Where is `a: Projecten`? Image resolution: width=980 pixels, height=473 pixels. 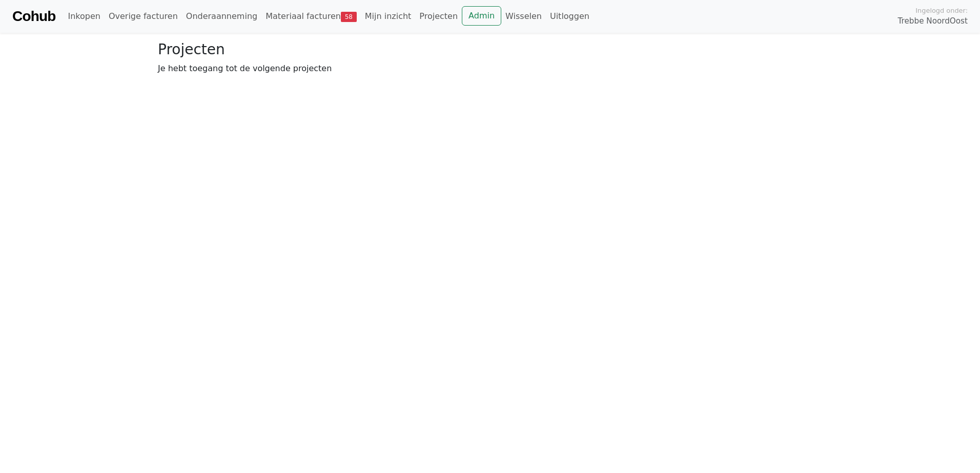 a: Projecten is located at coordinates (438, 16).